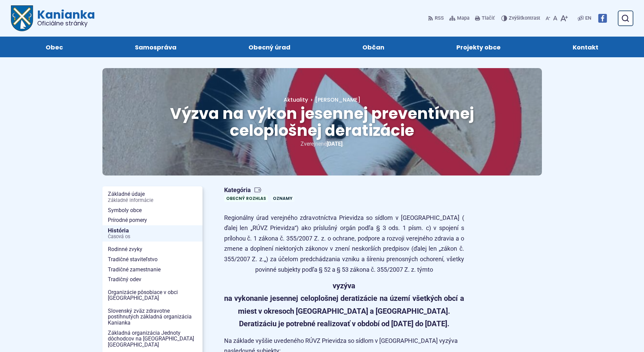 This screenshot has width=644, height=352. I want to click on span: Oficiálne stránky, so click(66, 23).